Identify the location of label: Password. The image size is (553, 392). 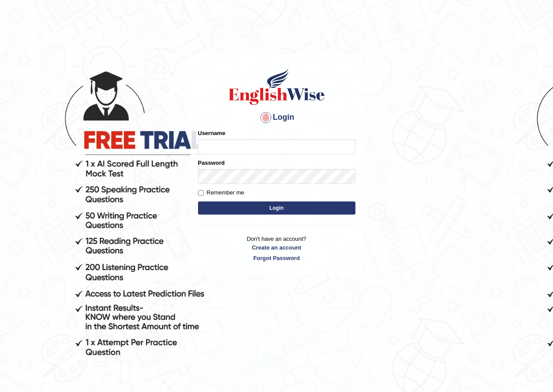
(211, 162).